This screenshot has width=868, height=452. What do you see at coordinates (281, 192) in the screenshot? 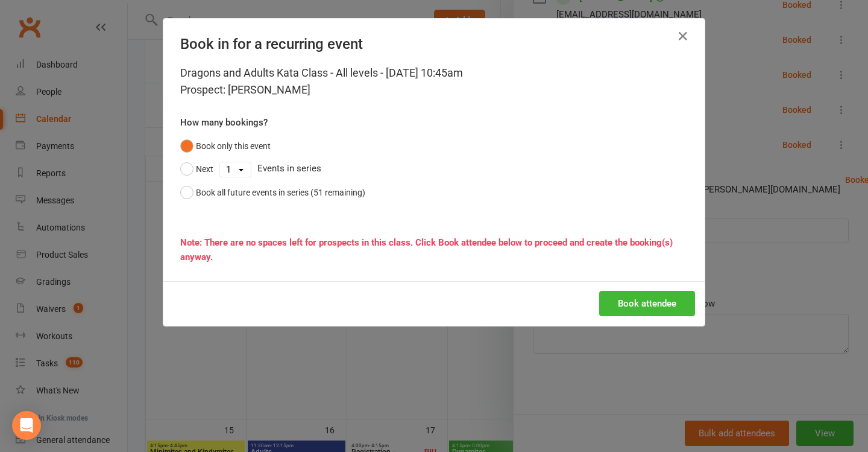
I see `div: Book all future events in series (51 remaining)` at bounding box center [281, 192].